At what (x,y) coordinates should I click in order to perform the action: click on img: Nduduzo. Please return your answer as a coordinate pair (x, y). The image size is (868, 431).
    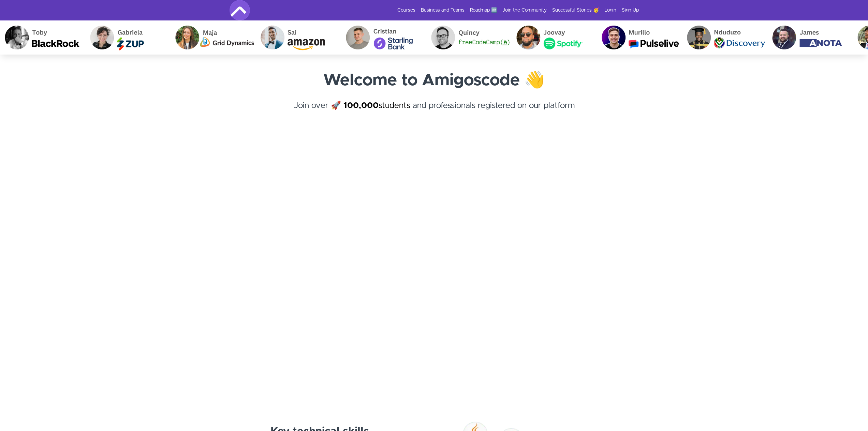
    Looking at the image, I should click on (724, 38).